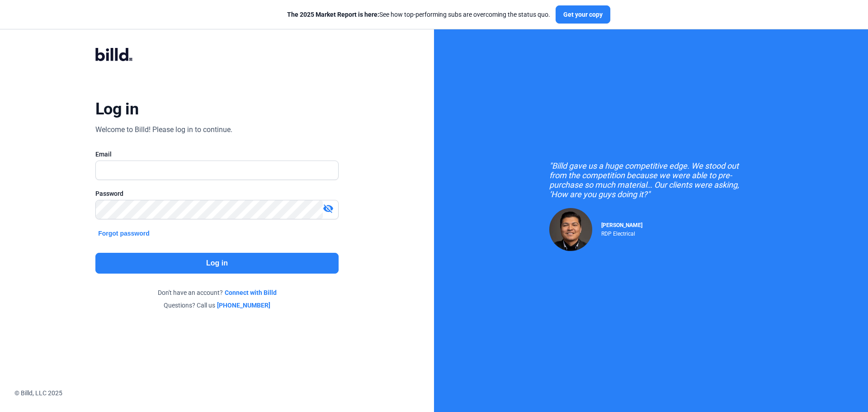  I want to click on a: Connect with Billd, so click(250, 292).